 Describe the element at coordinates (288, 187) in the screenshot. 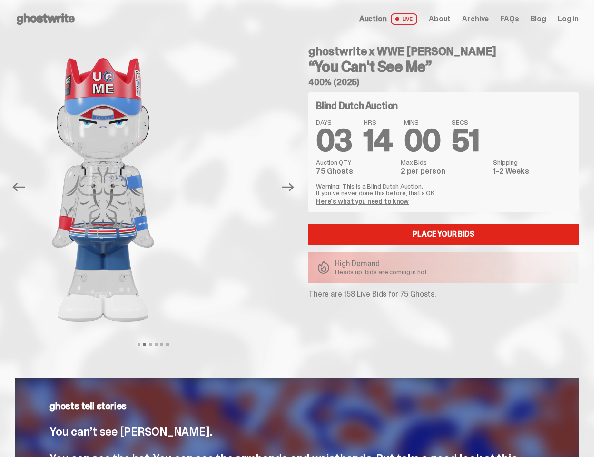

I see `button: Next` at that location.